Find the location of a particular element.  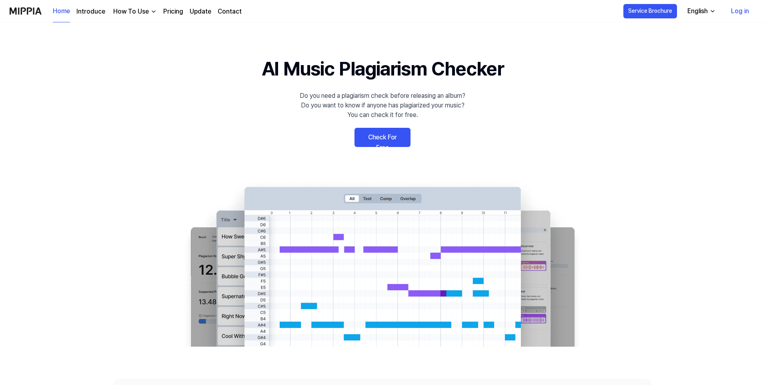

button: How To Use is located at coordinates (134, 12).